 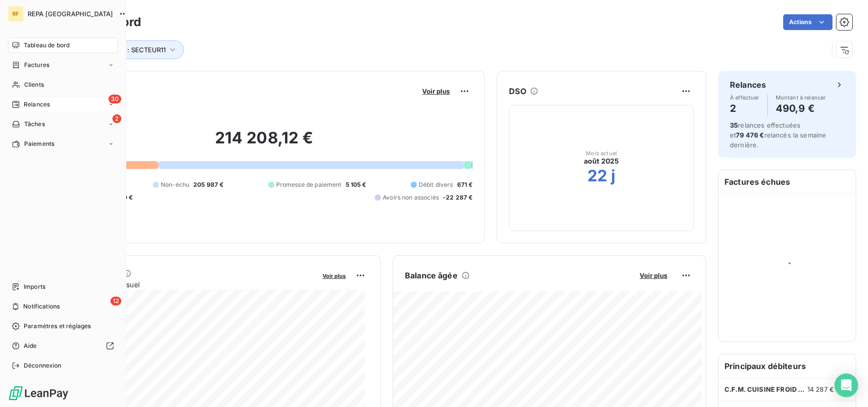 What do you see at coordinates (30, 346) in the screenshot?
I see `span: Aide` at bounding box center [30, 346].